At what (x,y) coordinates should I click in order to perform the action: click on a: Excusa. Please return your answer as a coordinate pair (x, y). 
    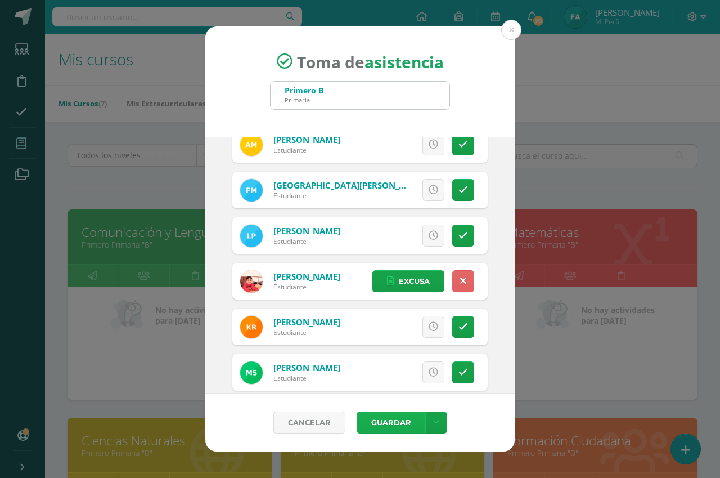
    Looking at the image, I should click on (409, 281).